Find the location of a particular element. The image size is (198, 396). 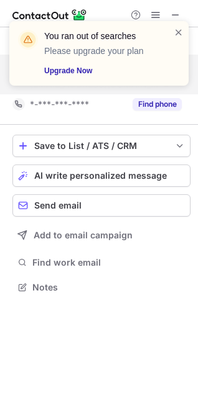

a: Upgrade Now is located at coordinates (101, 71).